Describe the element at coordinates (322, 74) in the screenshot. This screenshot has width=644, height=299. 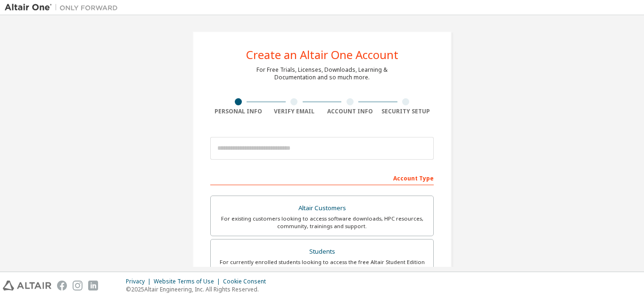
I see `div: For Free Trials, Licenses, Downloads, Learning & Documentation and so much more.` at that location.